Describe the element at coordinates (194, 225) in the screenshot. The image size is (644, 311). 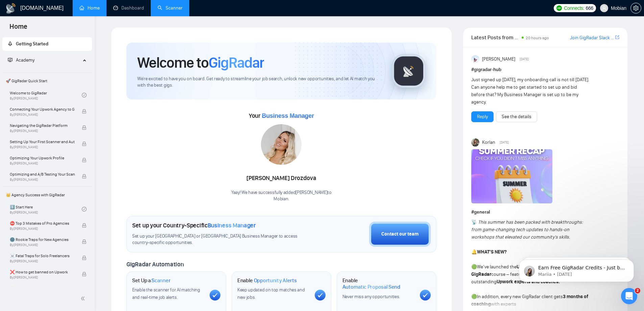
I see `h1: Set up your Country-Specific` at that location.